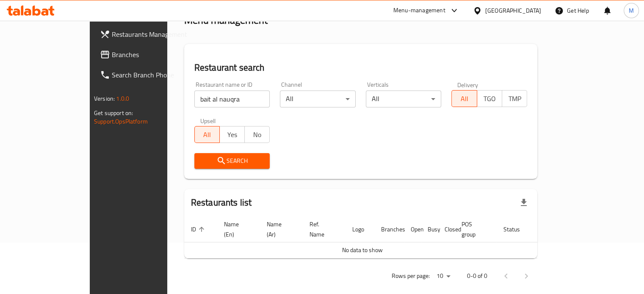 Image resolution: width=644 pixels, height=294 pixels. I want to click on span: ID, so click(199, 229).